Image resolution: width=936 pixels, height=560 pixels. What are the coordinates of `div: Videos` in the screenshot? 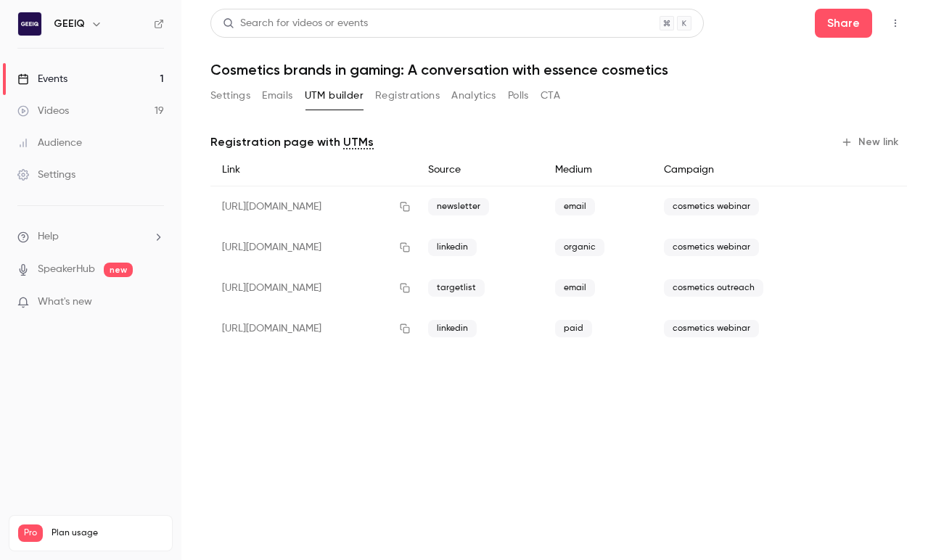 It's located at (43, 111).